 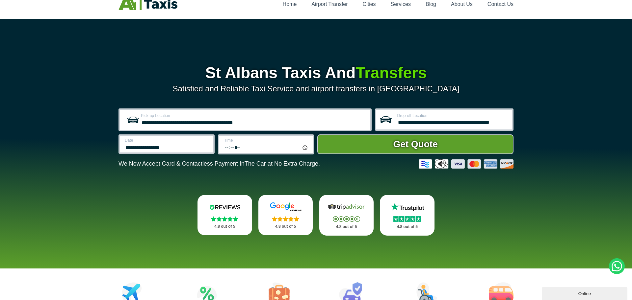 What do you see at coordinates (407, 207) in the screenshot?
I see `img: Trustpilot` at bounding box center [407, 207].